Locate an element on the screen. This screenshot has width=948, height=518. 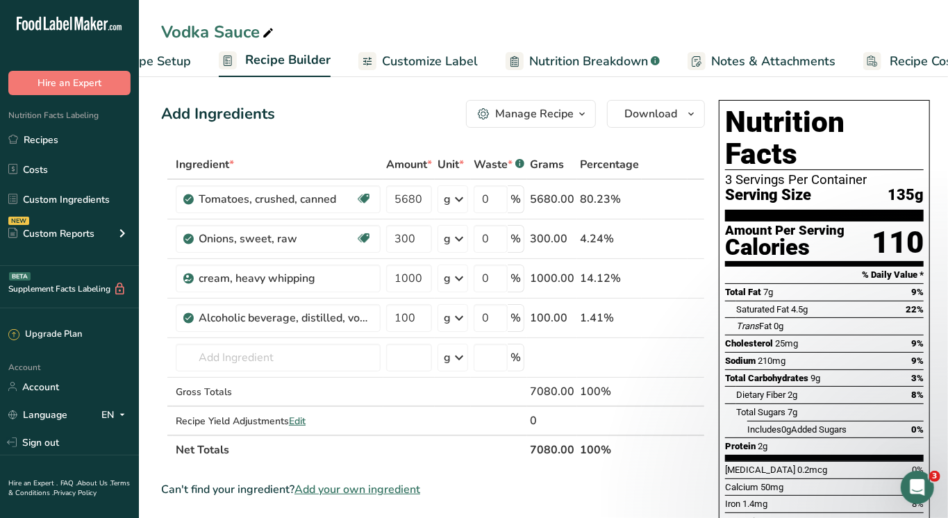
button: Hire an Expert is located at coordinates (69, 83).